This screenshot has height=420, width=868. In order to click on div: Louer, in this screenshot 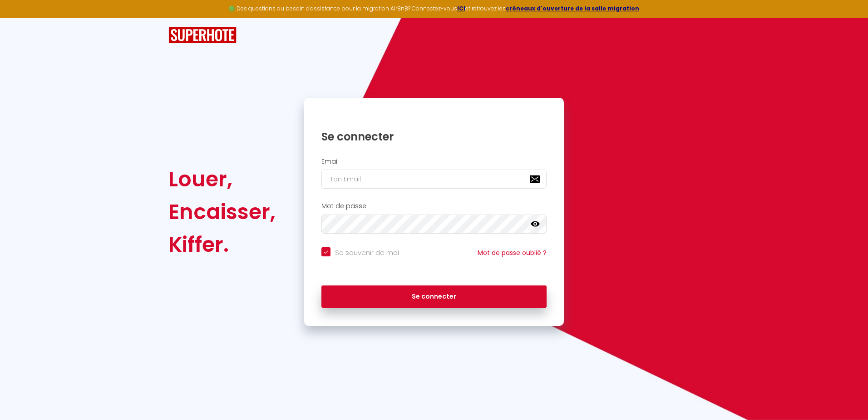, I will do `click(222, 179)`.